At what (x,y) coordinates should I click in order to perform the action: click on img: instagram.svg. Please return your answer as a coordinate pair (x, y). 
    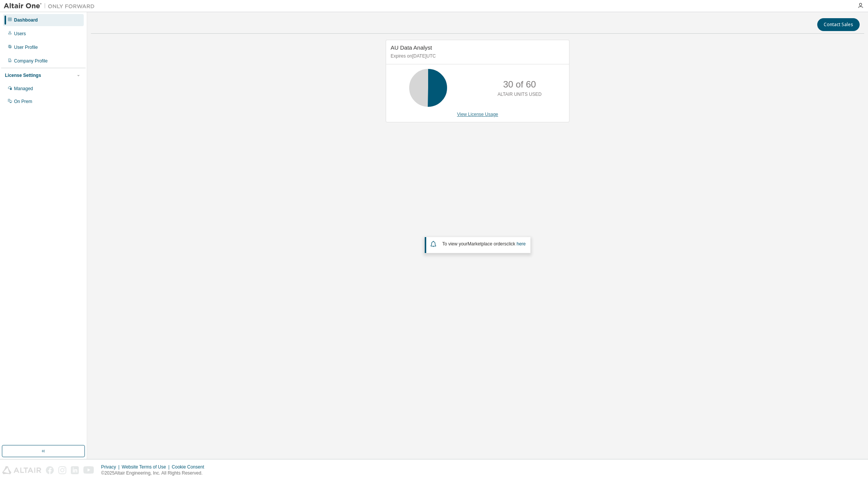
    Looking at the image, I should click on (62, 470).